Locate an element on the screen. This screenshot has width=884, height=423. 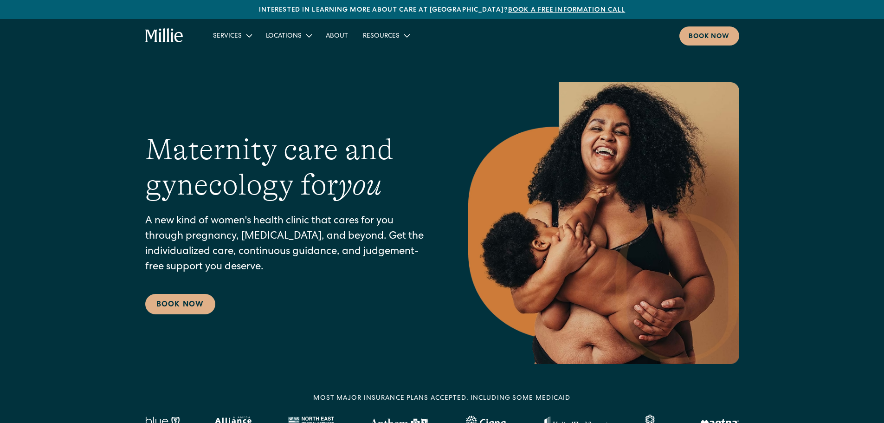
a: Book Now is located at coordinates (180, 304).